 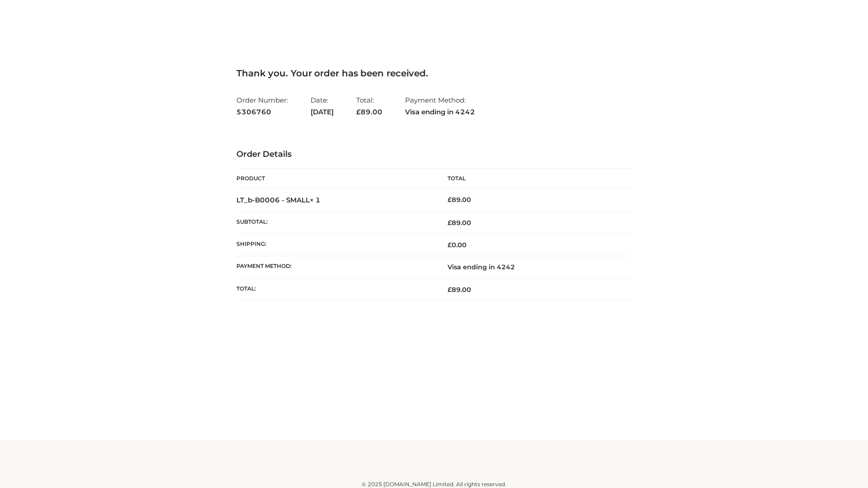 I want to click on li: Total:, so click(x=369, y=106).